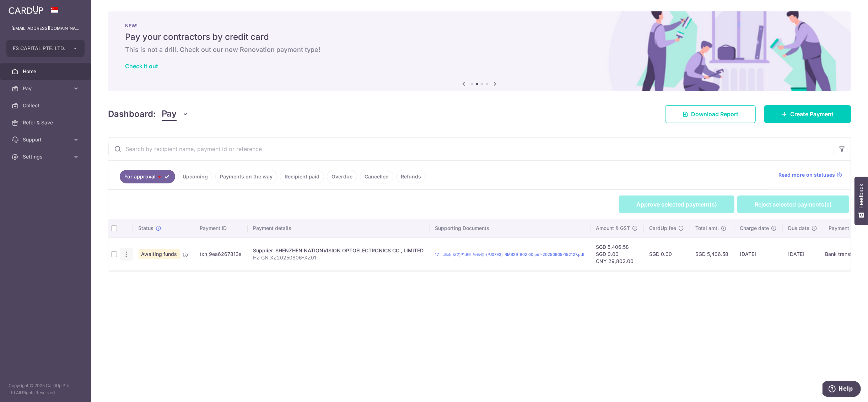 The width and height of the screenshot is (868, 402). I want to click on th: Payment ID, so click(221, 228).